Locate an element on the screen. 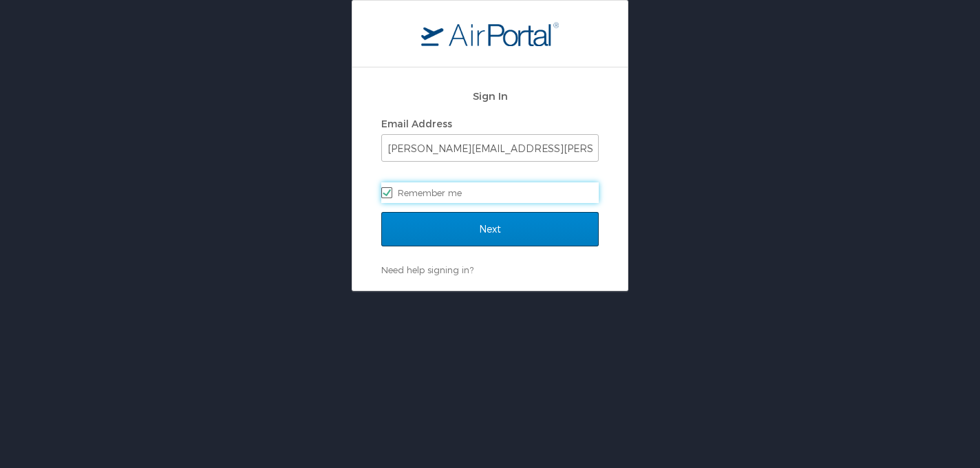 The width and height of the screenshot is (980, 468). input: Next is located at coordinates (490, 229).